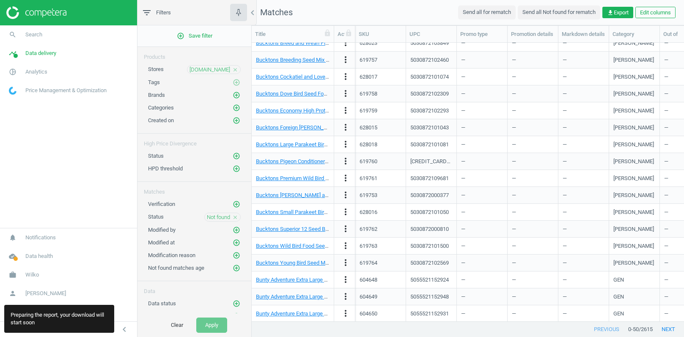 This screenshot has width=684, height=337. I want to click on div: 628018, so click(369, 145).